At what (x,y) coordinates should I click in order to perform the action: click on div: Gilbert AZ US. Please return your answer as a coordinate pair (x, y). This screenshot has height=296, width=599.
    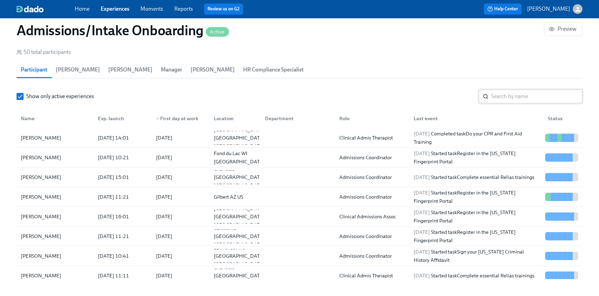
    Looking at the image, I should click on (235, 197).